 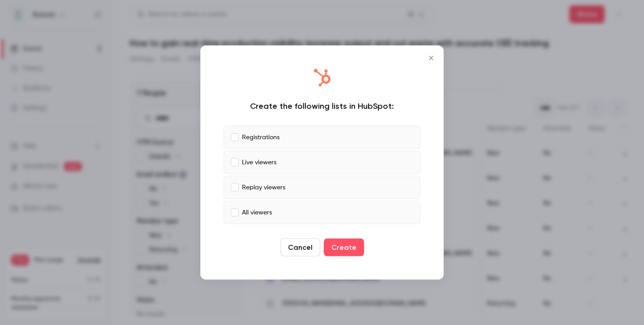 I want to click on p: Registrations, so click(x=261, y=137).